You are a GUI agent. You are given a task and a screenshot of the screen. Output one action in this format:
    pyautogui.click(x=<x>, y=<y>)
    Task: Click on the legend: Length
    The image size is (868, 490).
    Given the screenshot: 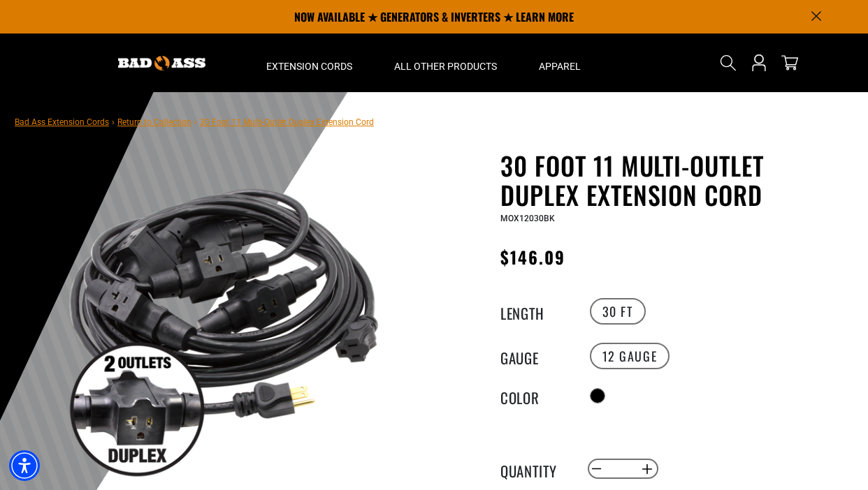 What is the action you would take?
    pyautogui.click(x=535, y=312)
    